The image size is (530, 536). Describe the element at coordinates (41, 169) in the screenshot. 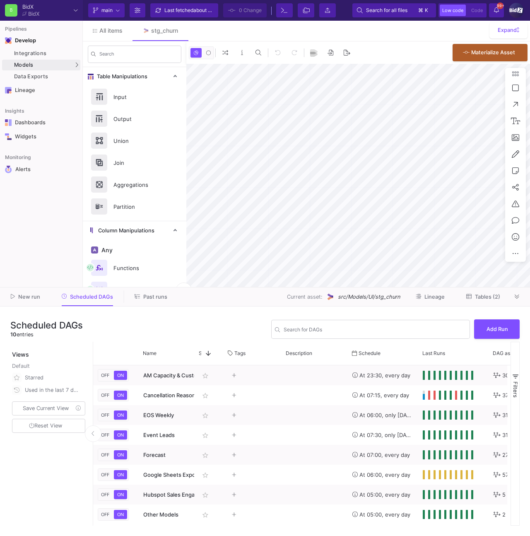

I see `a: Navigation iconAlerts` at that location.